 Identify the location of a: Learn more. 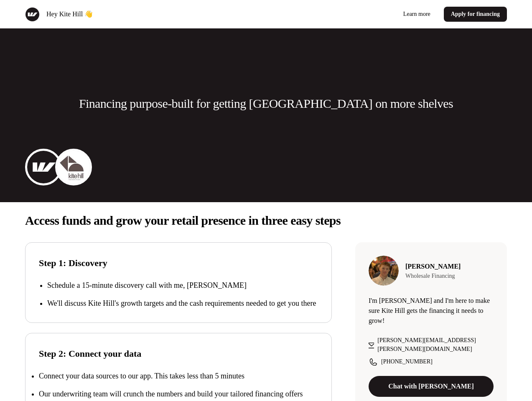
(416, 15).